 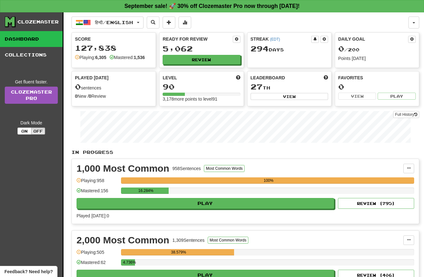 I want to click on button: Off, so click(x=38, y=131).